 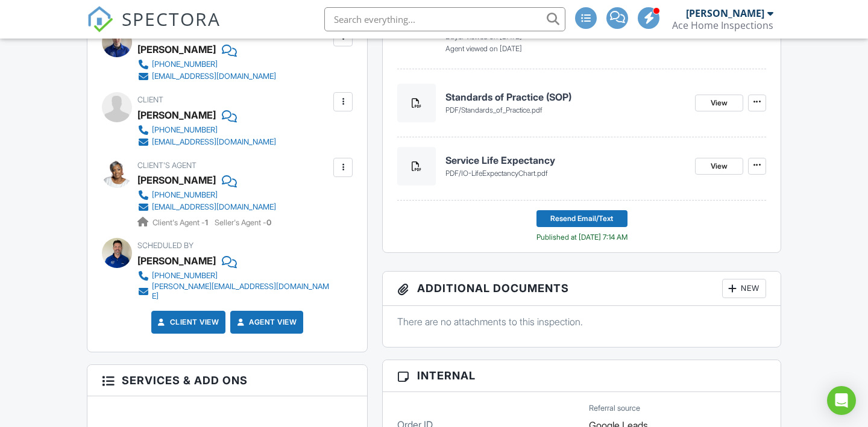 What do you see at coordinates (227, 381) in the screenshot?
I see `h3: Services & Add ons` at bounding box center [227, 381].